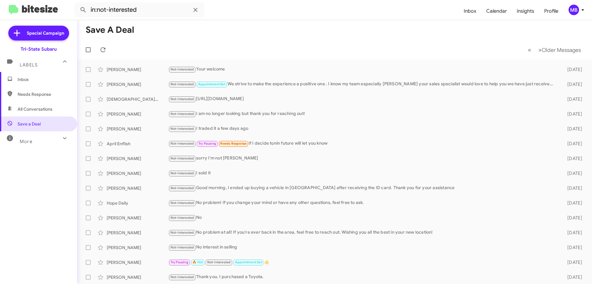  I want to click on div: No problem at all! If you're ever back in the area, feel free to reach out. Wishing you all the b..., so click(363, 232).